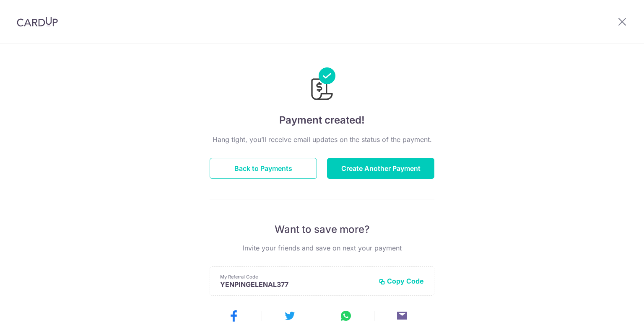  I want to click on button: Back to Payments, so click(264, 168).